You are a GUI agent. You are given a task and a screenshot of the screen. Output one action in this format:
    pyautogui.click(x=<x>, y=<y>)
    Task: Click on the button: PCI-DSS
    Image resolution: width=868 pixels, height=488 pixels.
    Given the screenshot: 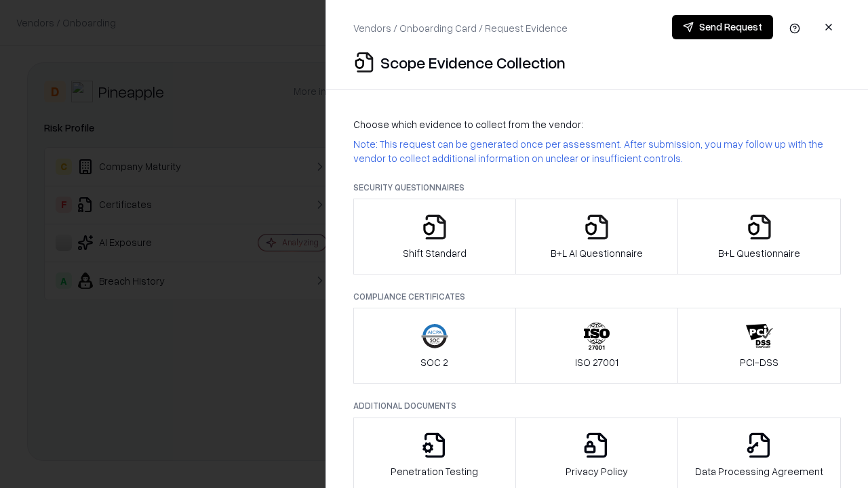 What is the action you would take?
    pyautogui.click(x=758, y=345)
    